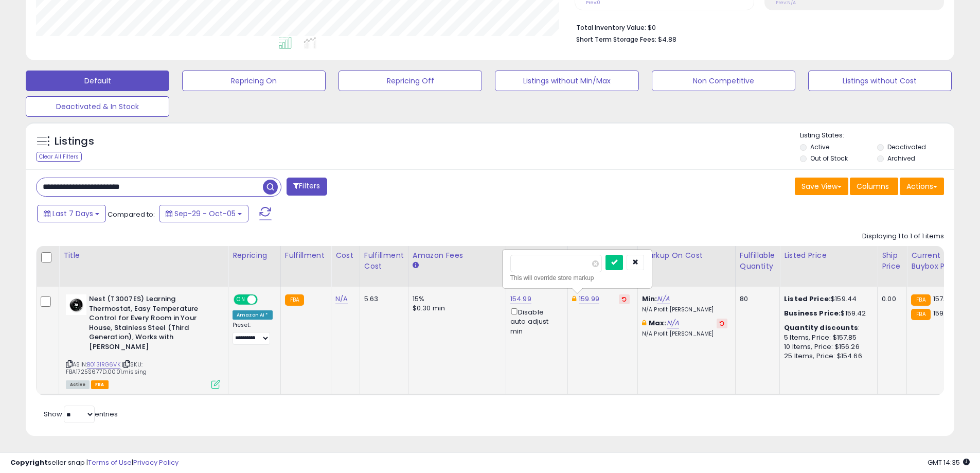 The width and height of the screenshot is (980, 473). I want to click on div: Clear All Filters, so click(59, 156).